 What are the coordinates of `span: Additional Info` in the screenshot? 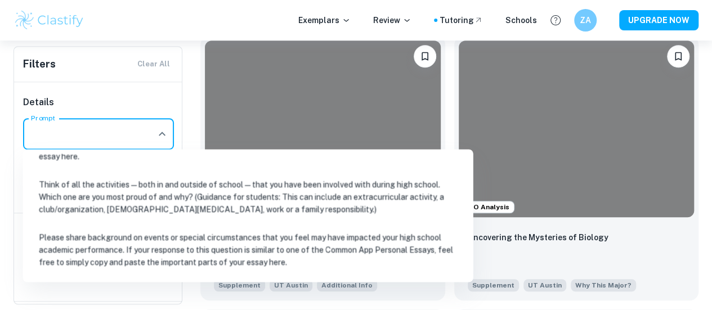 It's located at (347, 285).